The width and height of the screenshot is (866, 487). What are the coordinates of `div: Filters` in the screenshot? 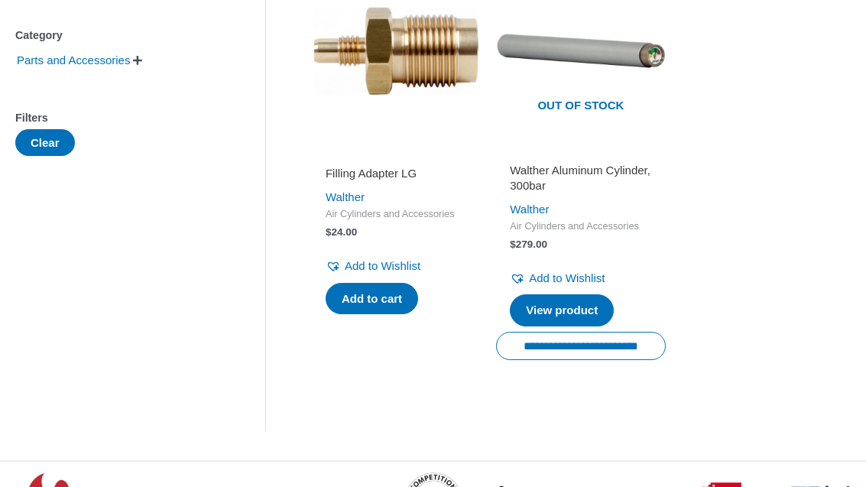 It's located at (117, 118).